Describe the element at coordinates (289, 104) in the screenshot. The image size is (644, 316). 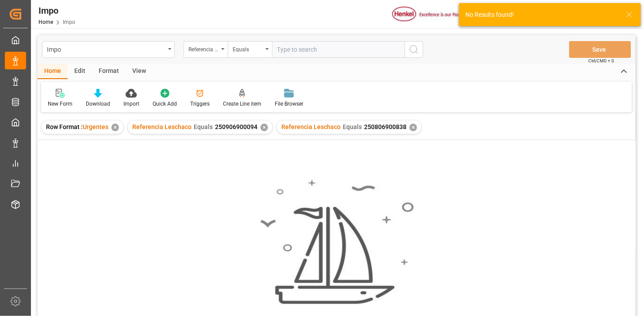
I see `div: File Browser` at that location.